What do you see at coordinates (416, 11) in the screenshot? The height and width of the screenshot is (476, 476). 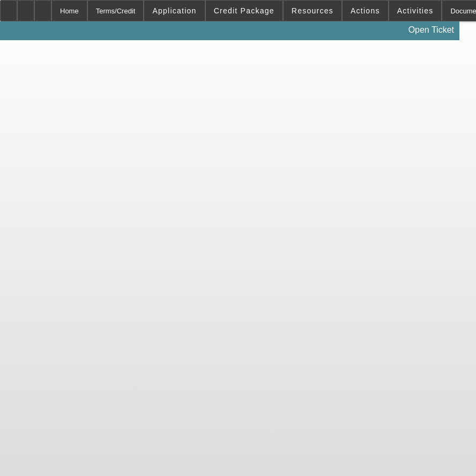 I see `button: Activities` at bounding box center [416, 11].